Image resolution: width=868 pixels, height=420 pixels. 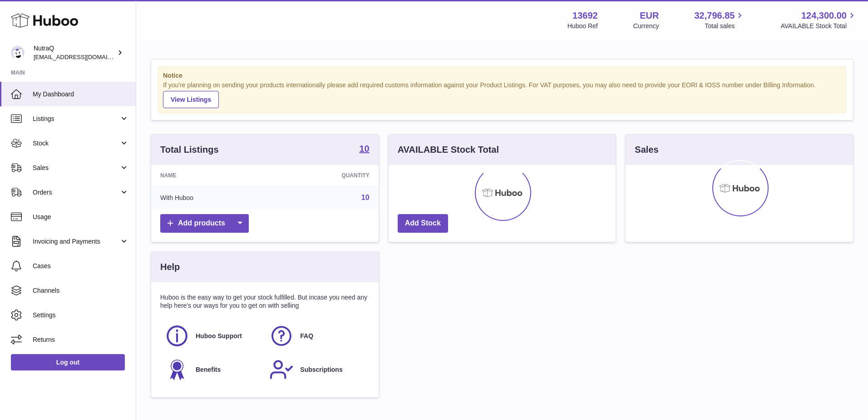 I want to click on span: Huboo Support, so click(x=219, y=335).